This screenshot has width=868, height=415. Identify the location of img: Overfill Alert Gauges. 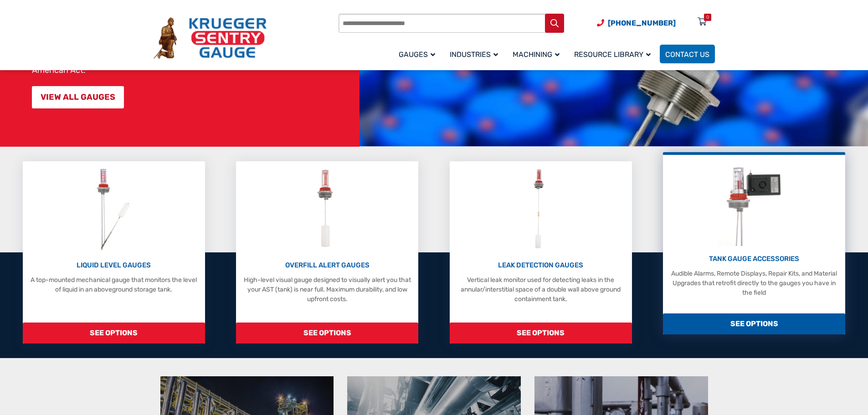
(327, 209).